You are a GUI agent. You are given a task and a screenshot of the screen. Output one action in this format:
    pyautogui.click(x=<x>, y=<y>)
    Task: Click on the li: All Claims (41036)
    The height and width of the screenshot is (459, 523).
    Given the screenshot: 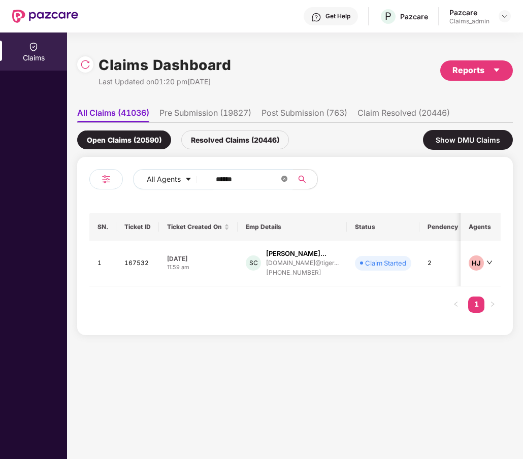 What is the action you would take?
    pyautogui.click(x=113, y=115)
    